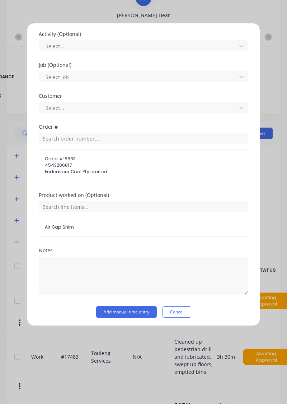 Image resolution: width=287 pixels, height=404 pixels. I want to click on span: Air Gap Shim, so click(144, 227).